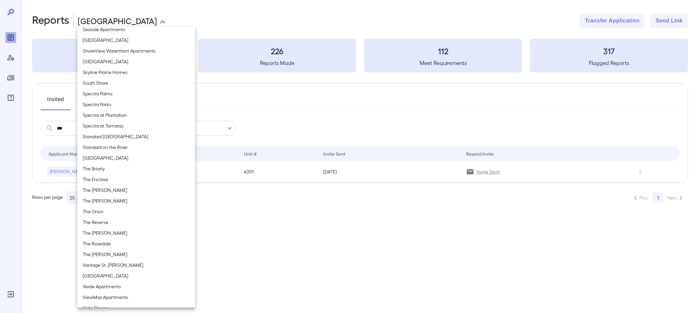  What do you see at coordinates (136, 115) in the screenshot?
I see `li: Spectra at Plantation` at bounding box center [136, 115].